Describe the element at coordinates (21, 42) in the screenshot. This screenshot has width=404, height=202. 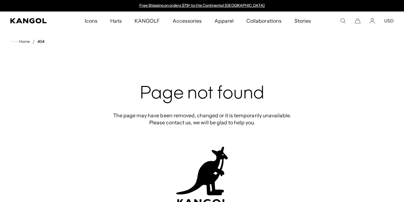
I see `a: Home` at that location.